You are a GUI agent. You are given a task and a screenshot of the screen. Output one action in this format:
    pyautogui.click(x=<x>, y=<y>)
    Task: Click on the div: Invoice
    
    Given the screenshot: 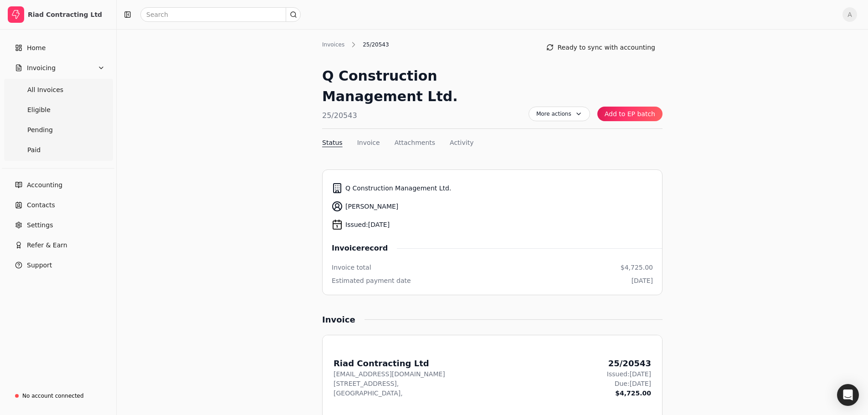 What is the action you would take?
    pyautogui.click(x=343, y=319)
    